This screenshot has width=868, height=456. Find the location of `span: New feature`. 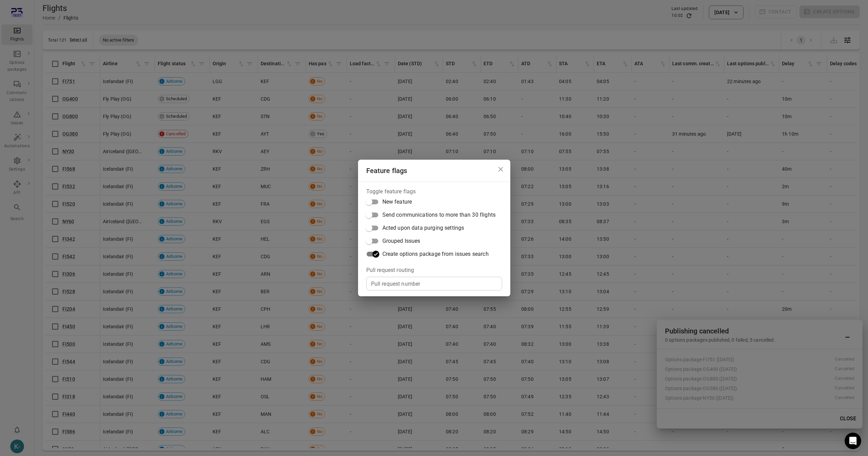

span: New feature is located at coordinates (397, 202).